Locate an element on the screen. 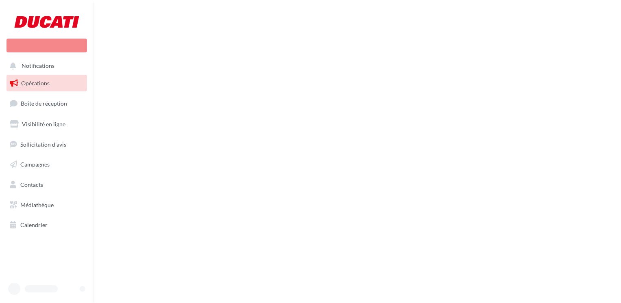 The width and height of the screenshot is (621, 303). a: Sollicitation d'avis is located at coordinates (47, 145).